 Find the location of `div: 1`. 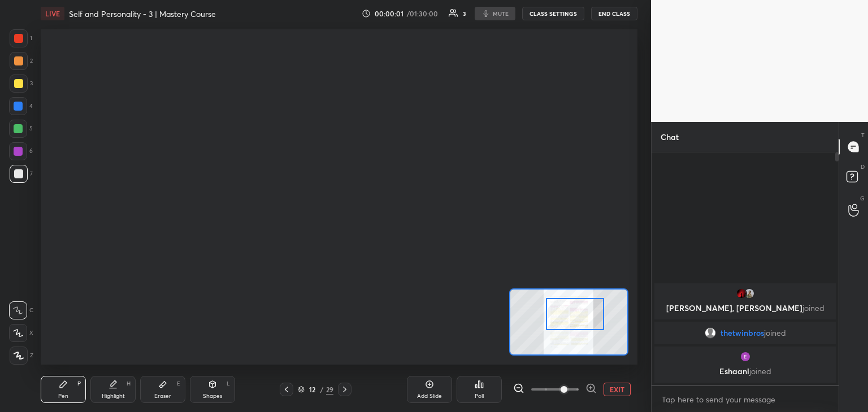

div: 1 is located at coordinates (21, 38).